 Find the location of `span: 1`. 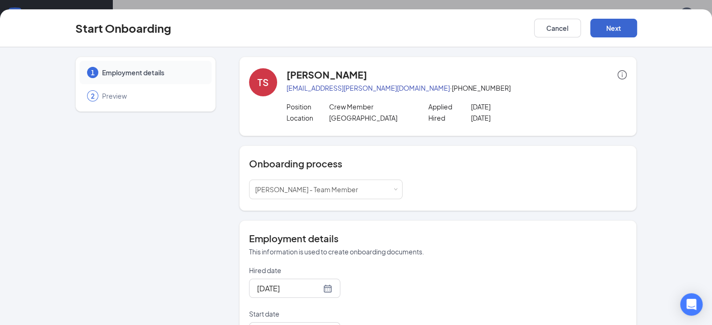

span: 1 is located at coordinates (93, 73).